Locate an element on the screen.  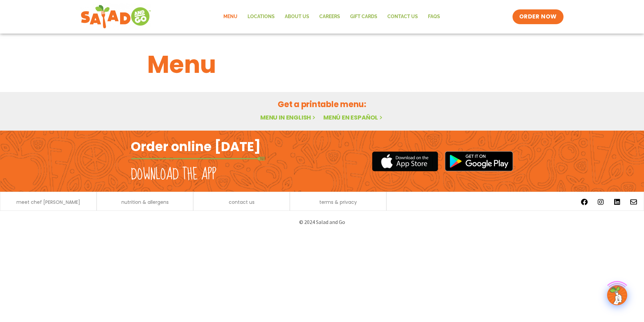
h2: Download the app is located at coordinates (174, 175).